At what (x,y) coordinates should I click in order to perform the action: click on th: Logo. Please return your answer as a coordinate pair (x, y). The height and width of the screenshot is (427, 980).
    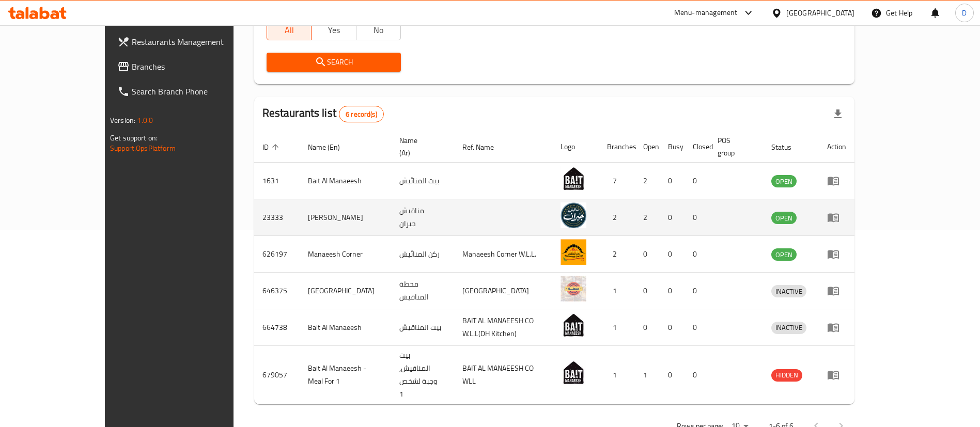
    Looking at the image, I should click on (576, 147).